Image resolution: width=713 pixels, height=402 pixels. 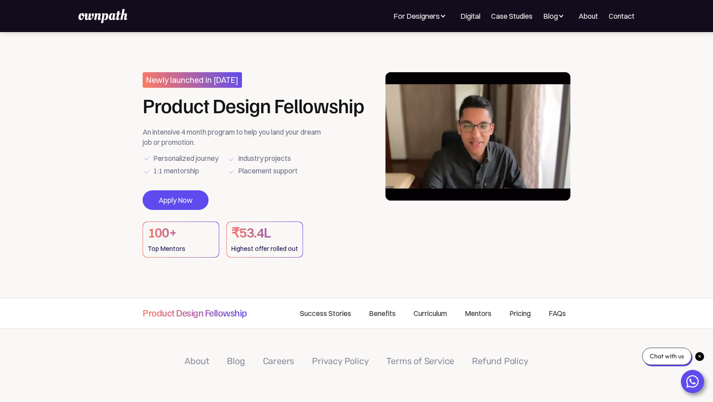 I want to click on a: Refund Policy, so click(x=500, y=361).